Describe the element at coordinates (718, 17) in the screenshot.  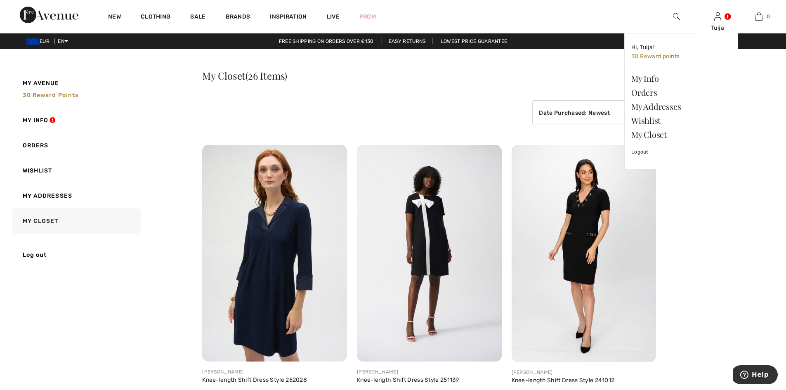
I see `img: My Info` at that location.